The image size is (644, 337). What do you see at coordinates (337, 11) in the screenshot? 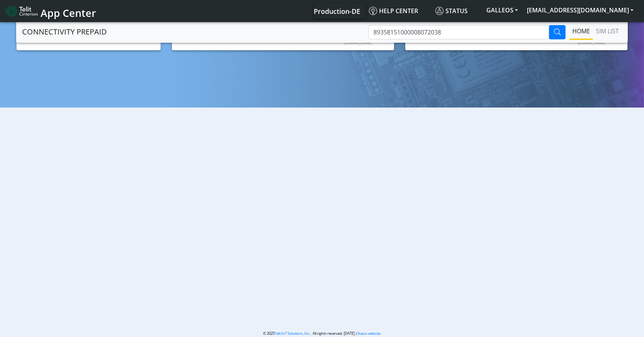
I see `a: Your current platform instance` at bounding box center [337, 11].